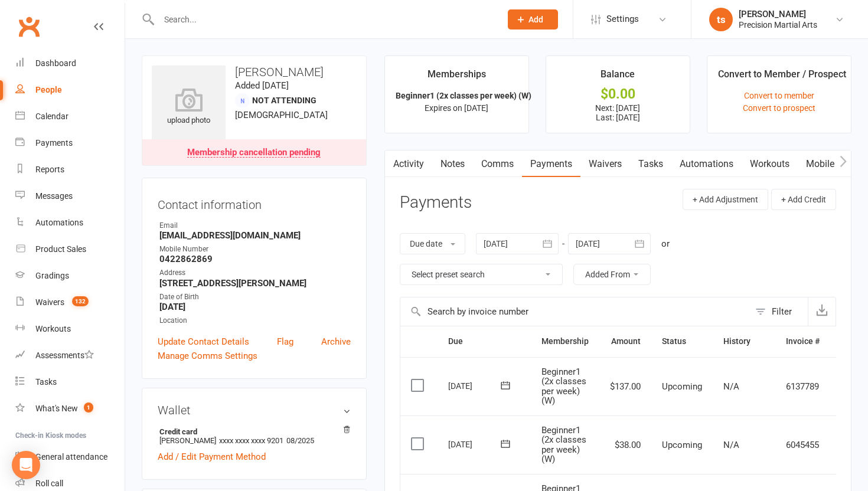 This screenshot has width=868, height=491. Describe the element at coordinates (69, 170) in the screenshot. I see `a: Reports` at that location.